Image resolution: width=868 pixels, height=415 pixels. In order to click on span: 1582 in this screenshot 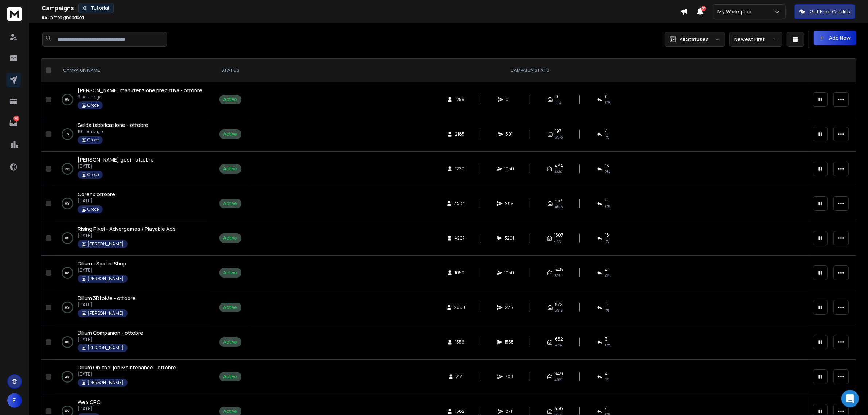, I will do `click(460, 412)`.